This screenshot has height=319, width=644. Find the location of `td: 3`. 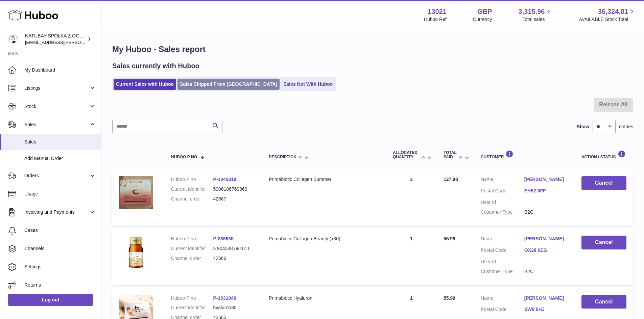

td: 3 is located at coordinates (411, 198).